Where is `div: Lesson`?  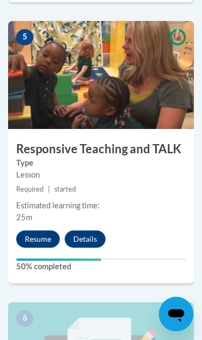 div: Lesson is located at coordinates (101, 175).